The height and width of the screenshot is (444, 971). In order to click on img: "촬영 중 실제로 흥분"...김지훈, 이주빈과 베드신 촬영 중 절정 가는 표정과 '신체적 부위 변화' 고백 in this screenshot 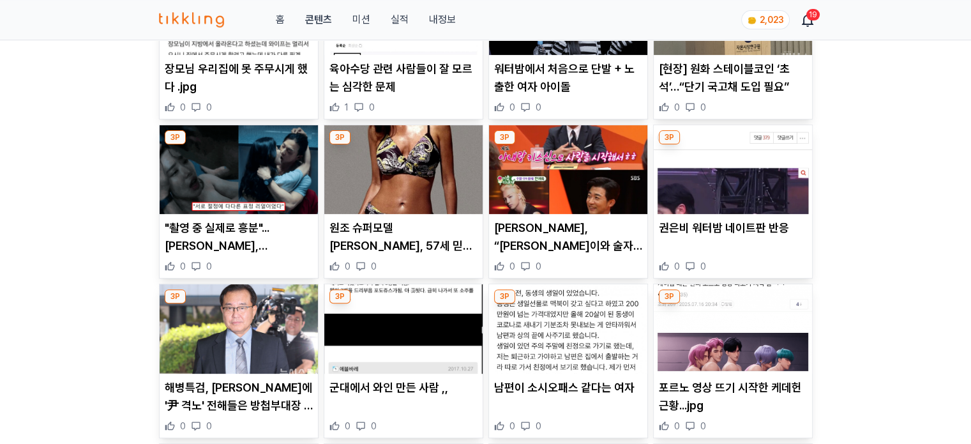, I will do `click(239, 170)`.